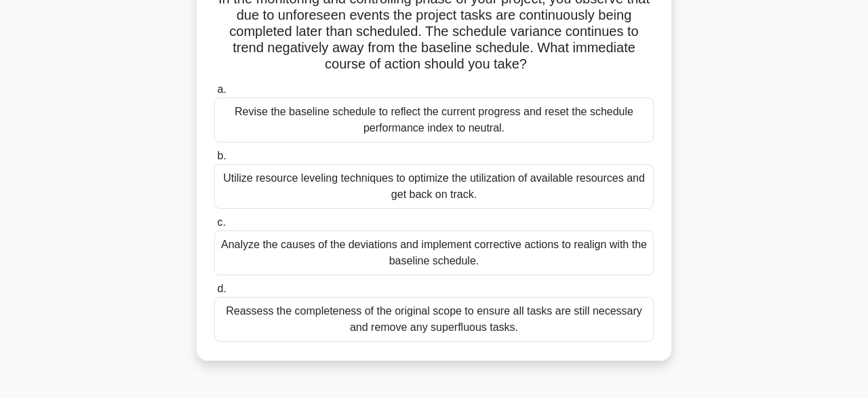 This screenshot has width=868, height=398. Describe the element at coordinates (221, 288) in the screenshot. I see `span: d.` at that location.